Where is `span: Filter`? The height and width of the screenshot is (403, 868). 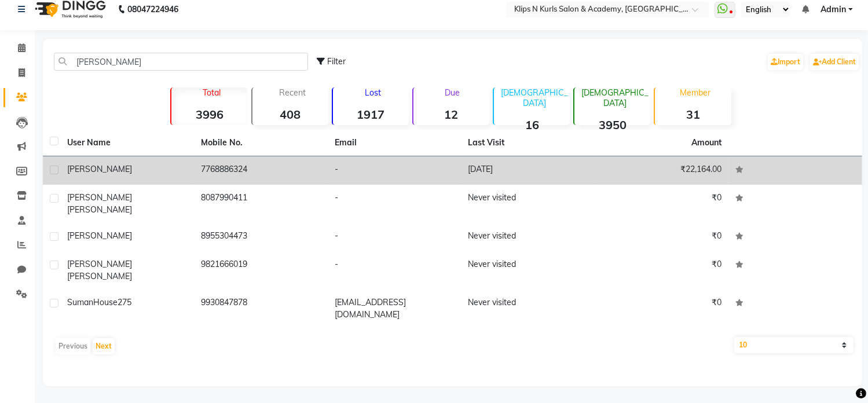
span: Filter is located at coordinates (337, 61).